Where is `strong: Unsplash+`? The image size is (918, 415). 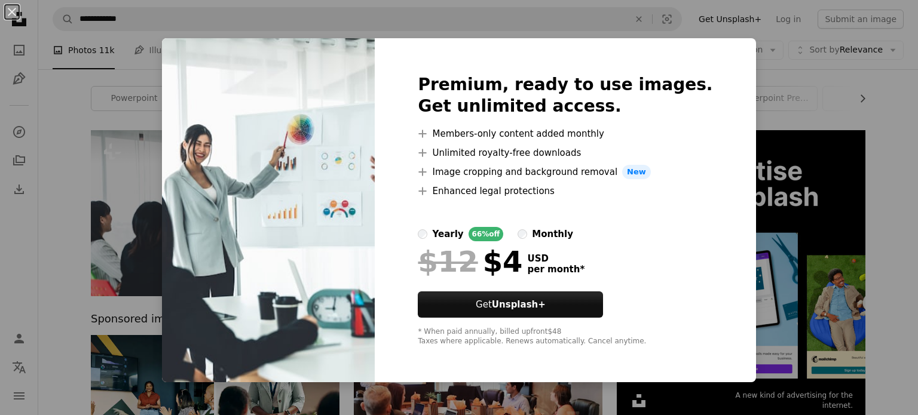
strong: Unsplash+ is located at coordinates (519, 305).